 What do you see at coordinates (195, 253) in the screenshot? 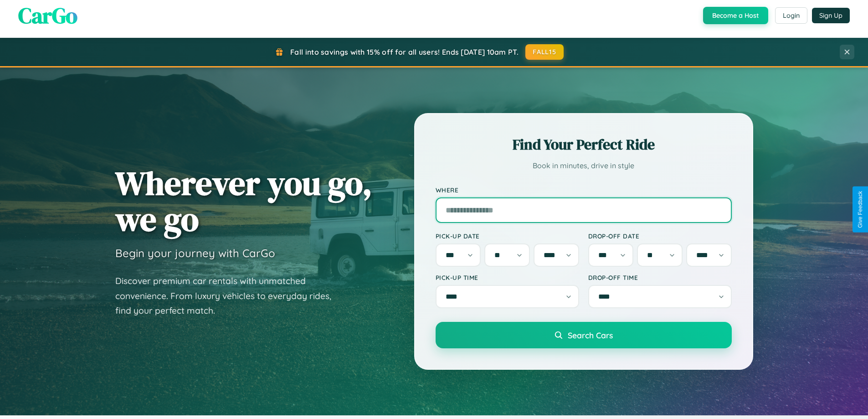
I see `h3: Begin your journey with CarGo` at bounding box center [195, 253].